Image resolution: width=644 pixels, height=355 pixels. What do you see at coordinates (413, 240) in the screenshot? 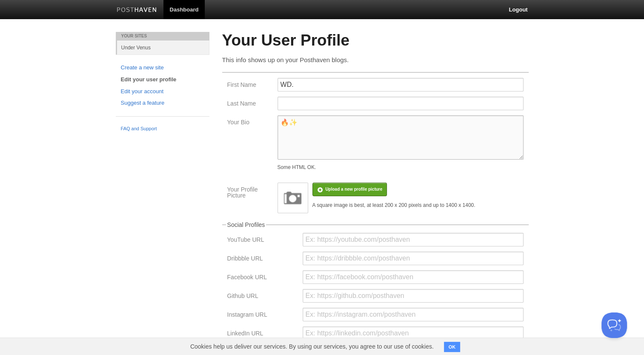
I see `input: Ex: https://youtube.com/posthaven` at bounding box center [413, 240].